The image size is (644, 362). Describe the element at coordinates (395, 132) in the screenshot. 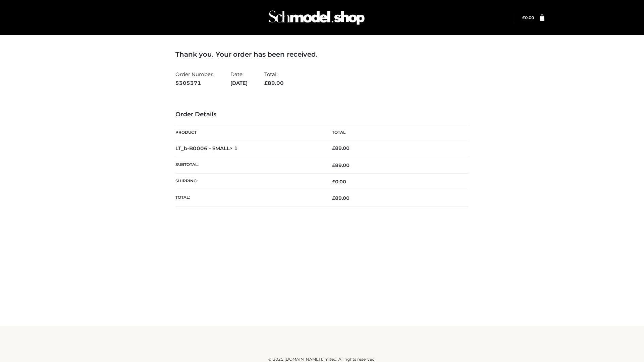

I see `th: Total` at that location.